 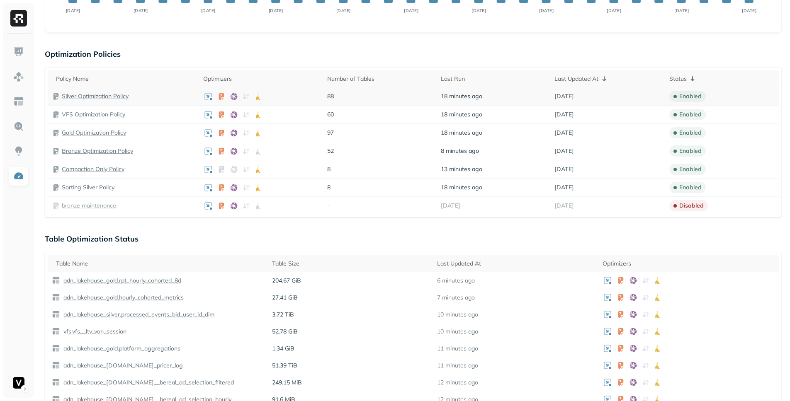 I want to click on a: adn_lakehouse_gold.hourly_cohorted_metrics, so click(x=122, y=298).